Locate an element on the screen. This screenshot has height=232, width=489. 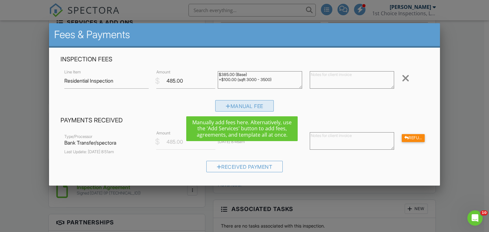
a: Manual Fee is located at coordinates (244, 108).